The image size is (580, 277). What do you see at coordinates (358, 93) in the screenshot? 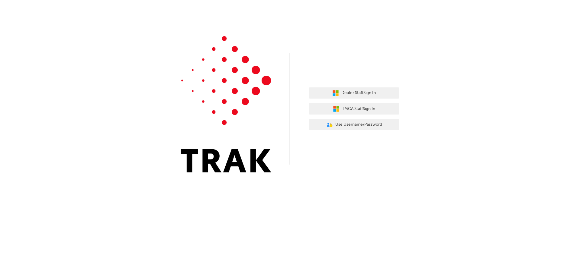
I see `span: Dealer Staff Sign In` at bounding box center [358, 93].